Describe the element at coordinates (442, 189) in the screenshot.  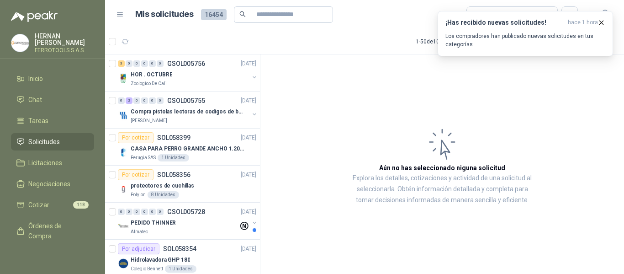
I see `p: Explora los detalles, cotizaciones y actividad de una solicitud al seleccionarla. Obtén informaci...` at that location.